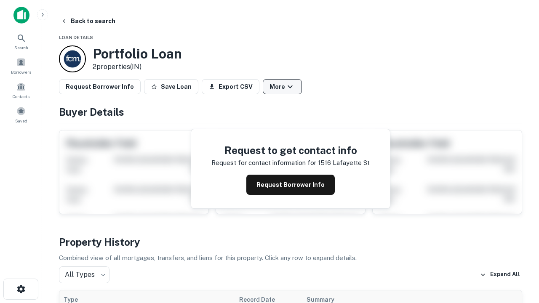 The image size is (539, 303). What do you see at coordinates (21, 48) in the screenshot?
I see `span: Search` at bounding box center [21, 48].